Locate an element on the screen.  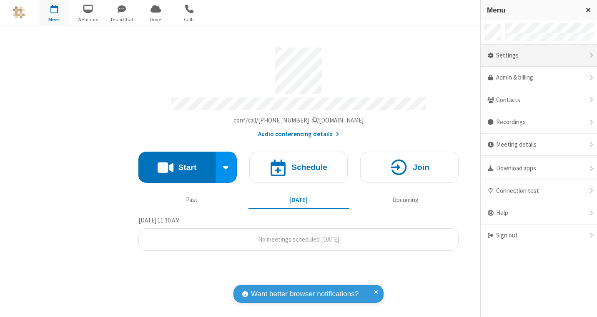
button: Audio conferencing details is located at coordinates (298, 134).